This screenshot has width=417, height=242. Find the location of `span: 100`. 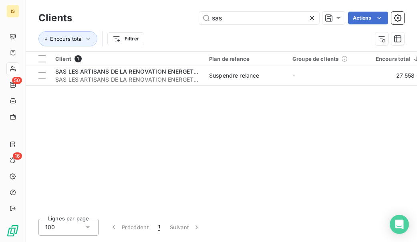

span: 100 is located at coordinates (50, 228).